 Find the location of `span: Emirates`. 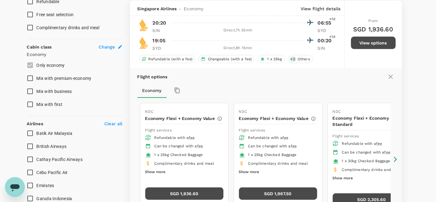

span: Emirates is located at coordinates (45, 185).